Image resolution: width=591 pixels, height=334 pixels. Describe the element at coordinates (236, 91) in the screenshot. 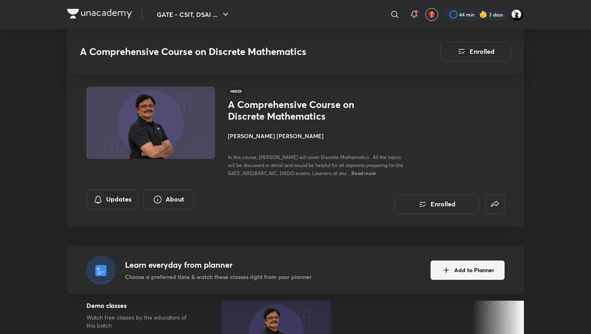

I see `span: Hindi` at that location.